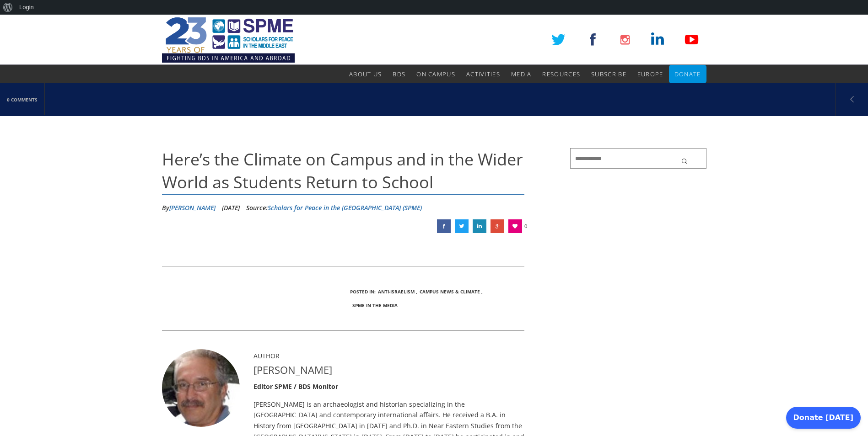 This screenshot has width=868, height=436. Describe the element at coordinates (450, 292) in the screenshot. I see `a: Campus News & Climate` at that location.